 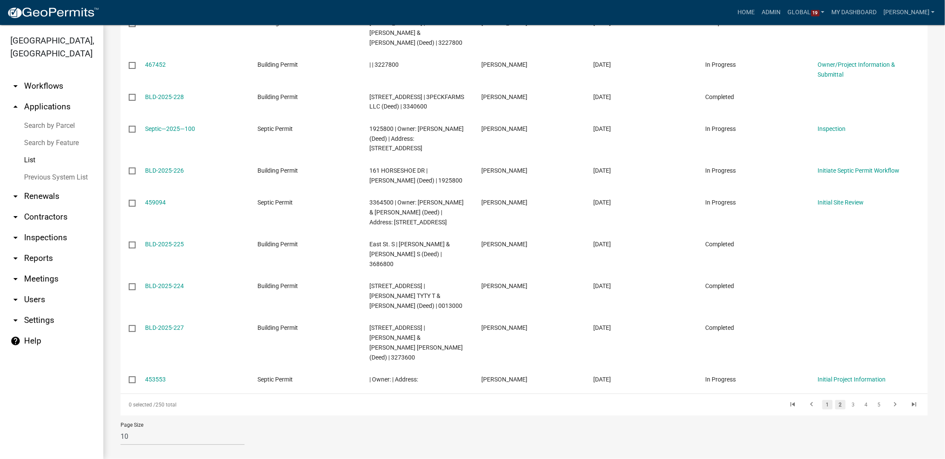 I want to click on a: 4, so click(x=867, y=405).